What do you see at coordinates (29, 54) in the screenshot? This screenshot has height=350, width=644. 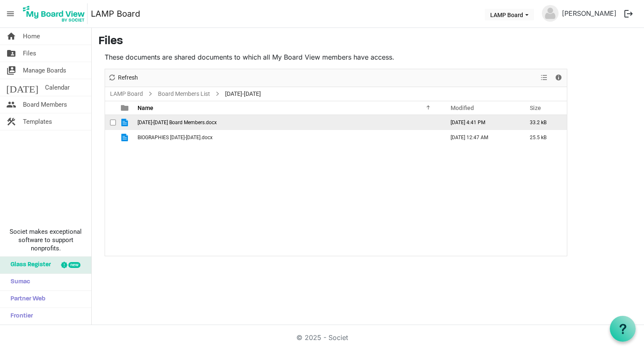 I see `span: Files` at bounding box center [29, 54].